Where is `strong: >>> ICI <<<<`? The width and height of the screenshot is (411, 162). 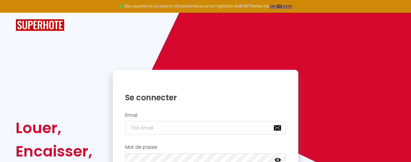
strong: >>> ICI <<<< is located at coordinates (281, 6).